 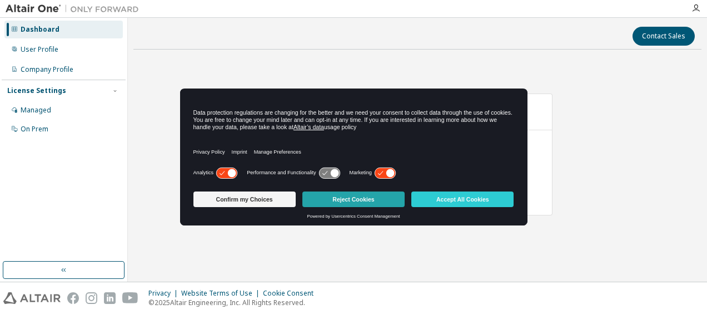 What do you see at coordinates (165, 293) in the screenshot?
I see `div: Privacy` at bounding box center [165, 293].